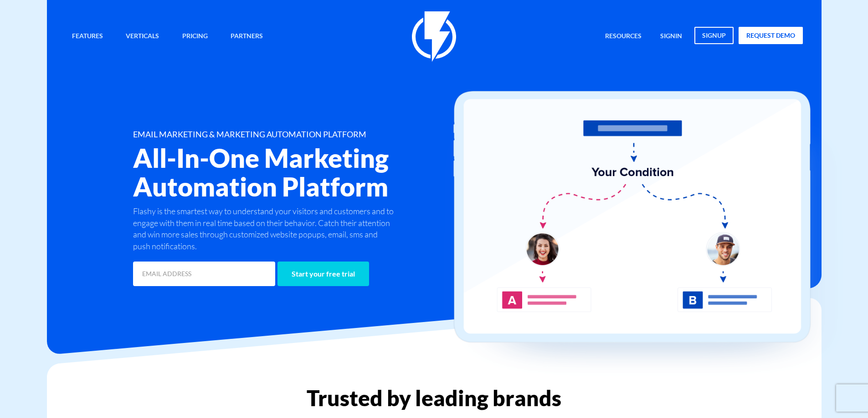 This screenshot has width=868, height=418. Describe the element at coordinates (264, 229) in the screenshot. I see `p: Flashy is the smartest way to understand your visitors and customers and to engage with them in r...` at that location.